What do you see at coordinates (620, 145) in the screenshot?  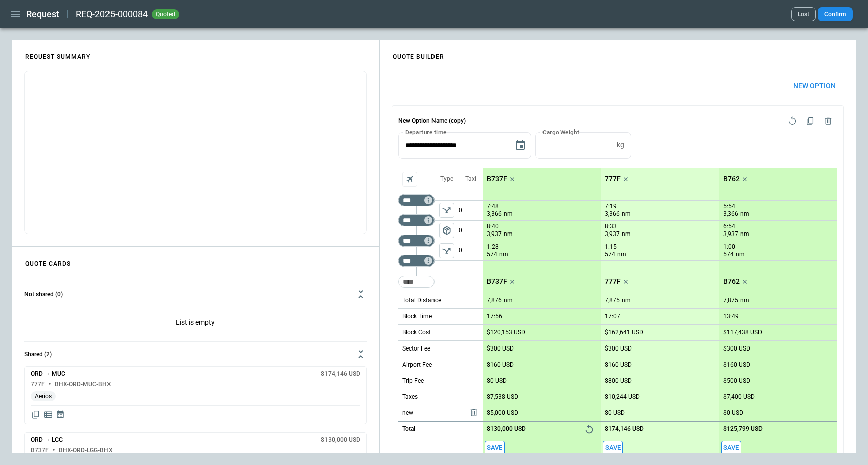 I see `p: kg` at bounding box center [620, 145].